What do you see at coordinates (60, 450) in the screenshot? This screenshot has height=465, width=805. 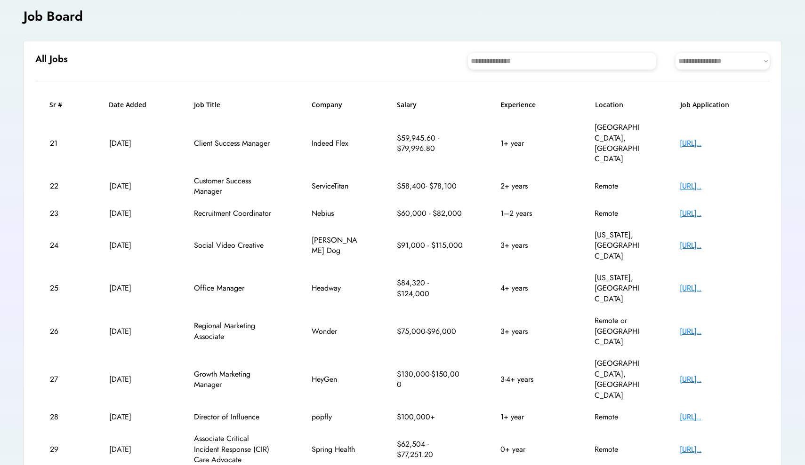 I see `div: 29` at bounding box center [60, 450].